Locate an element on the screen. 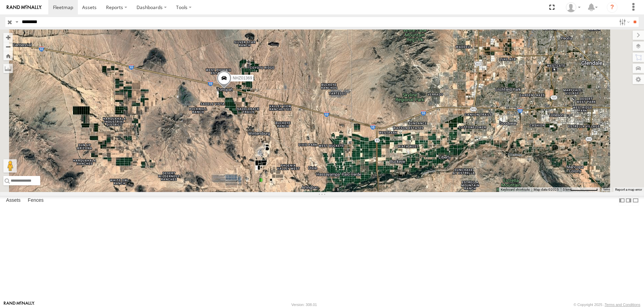 The image size is (644, 308). label: Assets is located at coordinates (13, 200).